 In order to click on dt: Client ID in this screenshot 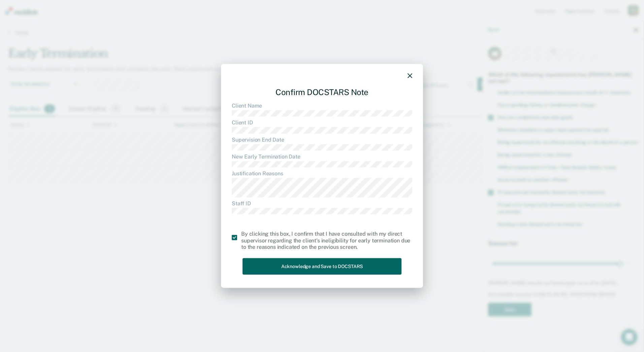, I will do `click(322, 122)`.